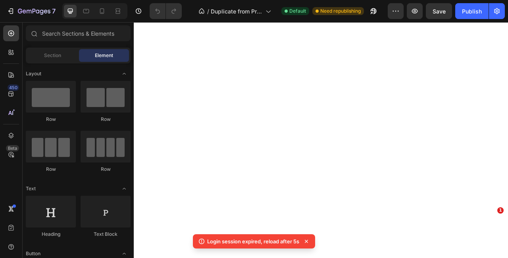 This screenshot has width=508, height=258. What do you see at coordinates (253, 241) in the screenshot?
I see `p: Login session expired, reload after 5s` at bounding box center [253, 241].